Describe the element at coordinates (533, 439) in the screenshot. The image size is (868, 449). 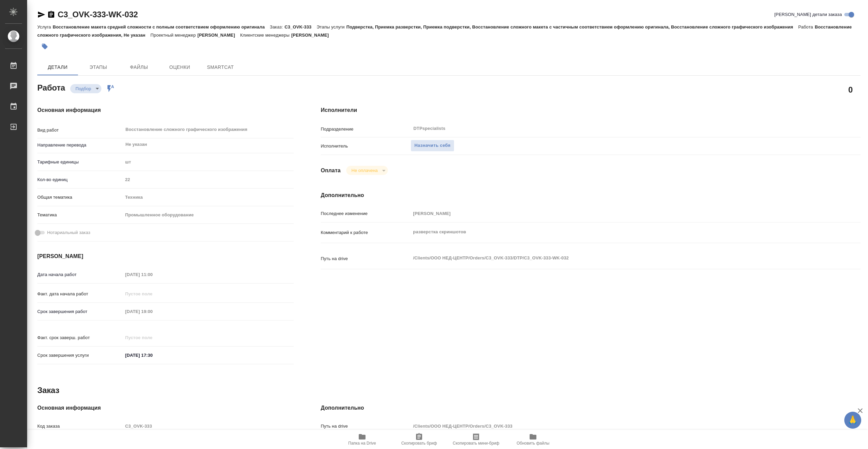
I see `button: Обновить файлы` at that location.